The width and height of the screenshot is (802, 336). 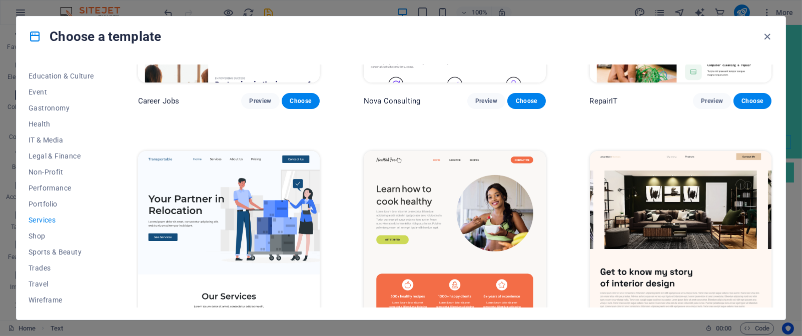 I want to click on button: Non-Profit, so click(x=61, y=172).